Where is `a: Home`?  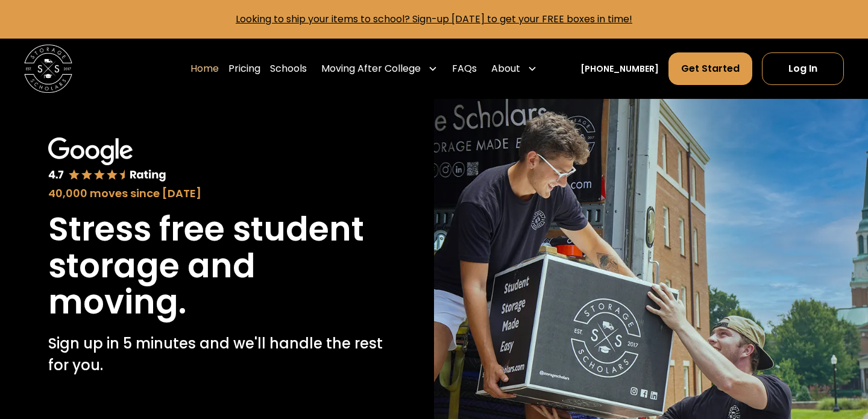 a: Home is located at coordinates (204, 69).